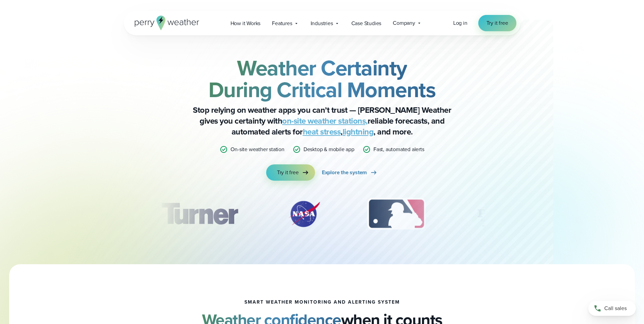 Image resolution: width=644 pixels, height=324 pixels. I want to click on a: Case Studies, so click(366, 23).